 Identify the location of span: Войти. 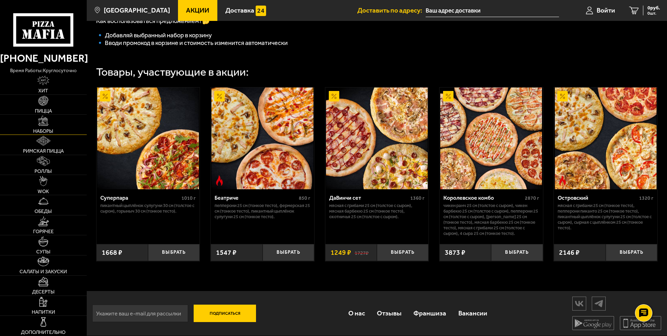
(606, 10).